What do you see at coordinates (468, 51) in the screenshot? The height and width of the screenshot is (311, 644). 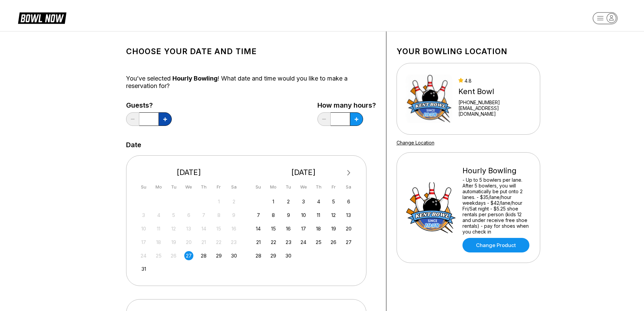 I see `h1: Your bowling location` at bounding box center [468, 51].